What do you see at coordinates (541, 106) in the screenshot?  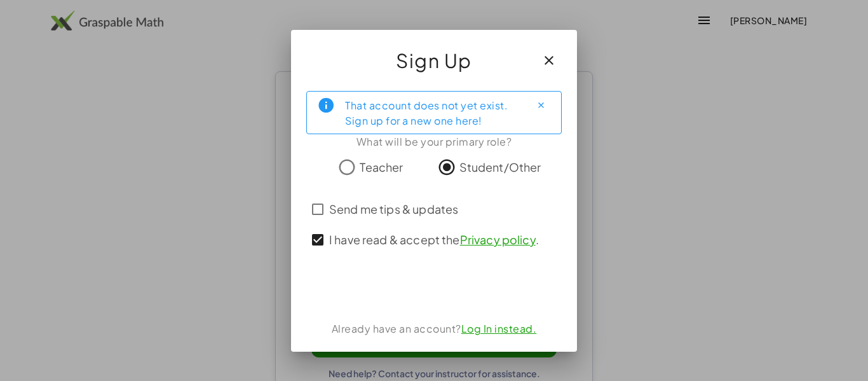 I see `button: Close` at bounding box center [541, 106].